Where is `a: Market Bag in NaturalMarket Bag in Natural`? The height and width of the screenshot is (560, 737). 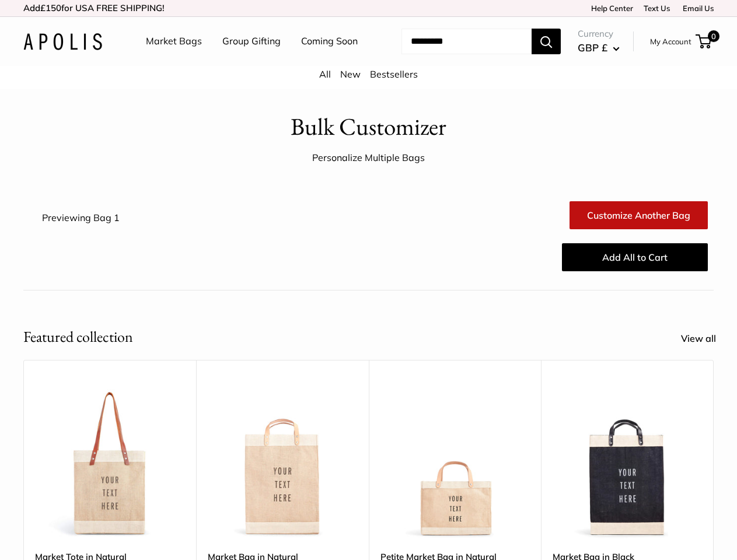 a: Market Bag in NaturalMarket Bag in Natural is located at coordinates (283, 464).